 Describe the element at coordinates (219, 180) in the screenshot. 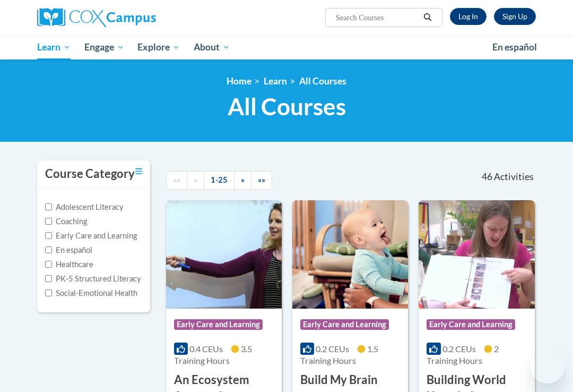

I see `a: 1-25` at that location.